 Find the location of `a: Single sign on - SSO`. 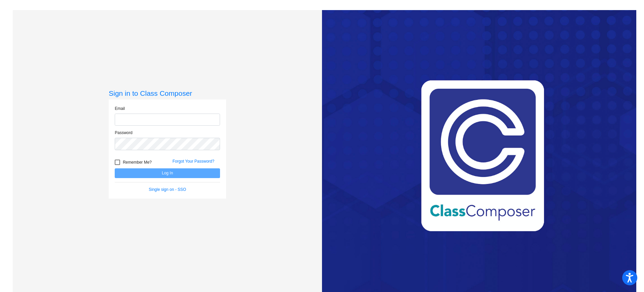

a: Single sign on - SSO is located at coordinates (167, 190).